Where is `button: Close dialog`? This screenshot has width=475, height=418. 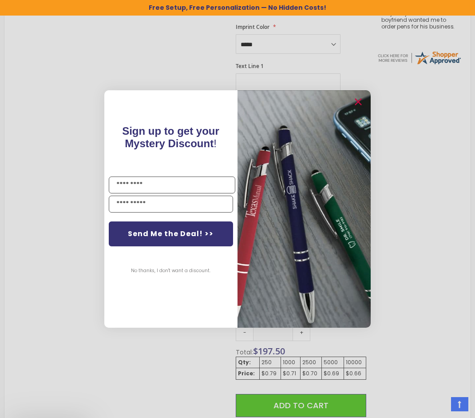 button: Close dialog is located at coordinates (358, 102).